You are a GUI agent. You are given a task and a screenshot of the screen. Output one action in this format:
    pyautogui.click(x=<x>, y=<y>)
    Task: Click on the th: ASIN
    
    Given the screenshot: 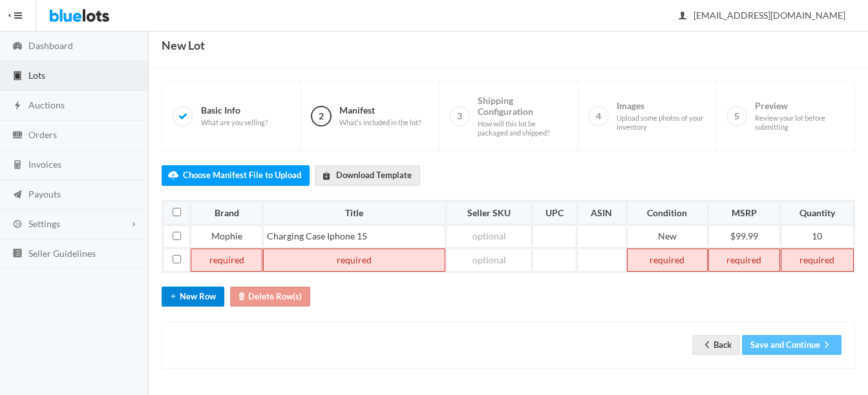 What is the action you would take?
    pyautogui.click(x=602, y=213)
    